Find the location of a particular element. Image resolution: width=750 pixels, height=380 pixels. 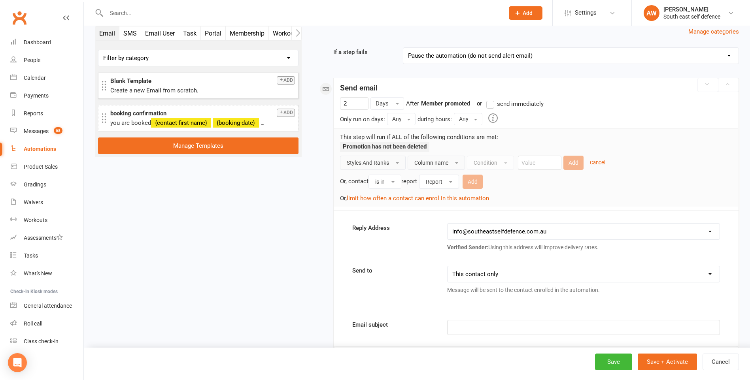

a: What's New is located at coordinates (47, 274).